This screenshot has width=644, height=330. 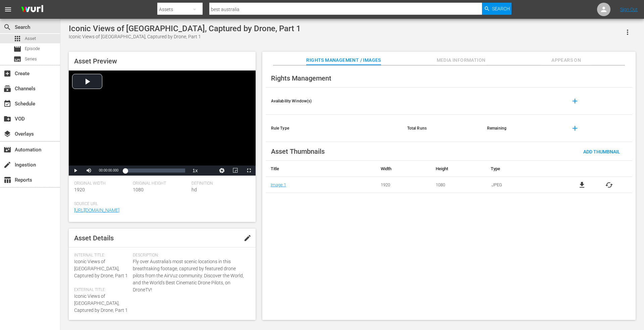 I want to click on a: Image 1, so click(x=278, y=184).